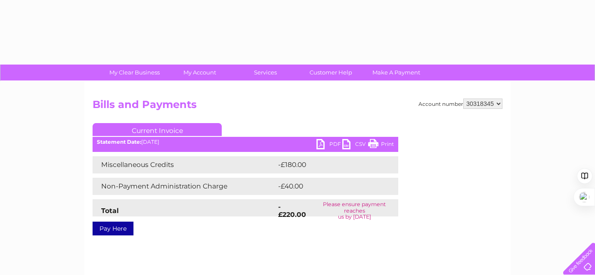  I want to click on a: PDF, so click(329, 145).